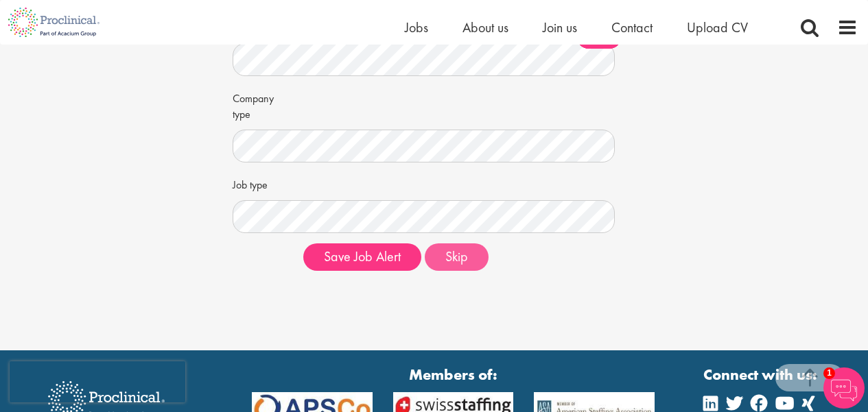 This screenshot has height=412, width=868. What do you see at coordinates (263, 104) in the screenshot?
I see `label: Company type` at bounding box center [263, 104].